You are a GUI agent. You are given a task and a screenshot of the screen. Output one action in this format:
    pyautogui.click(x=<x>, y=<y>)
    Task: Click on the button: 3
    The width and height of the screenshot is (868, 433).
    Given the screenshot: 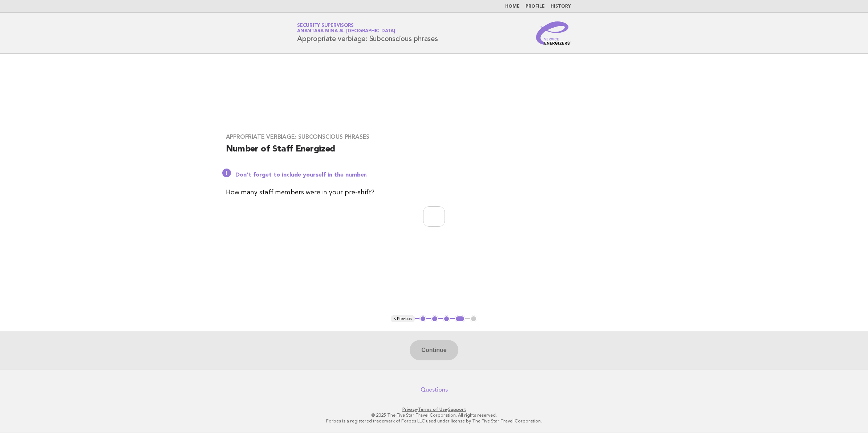 What is the action you would take?
    pyautogui.click(x=447, y=318)
    